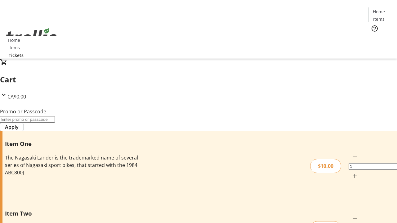 This screenshot has width=397, height=223. What do you see at coordinates (355, 176) in the screenshot?
I see `button: Increment by one` at bounding box center [355, 176].